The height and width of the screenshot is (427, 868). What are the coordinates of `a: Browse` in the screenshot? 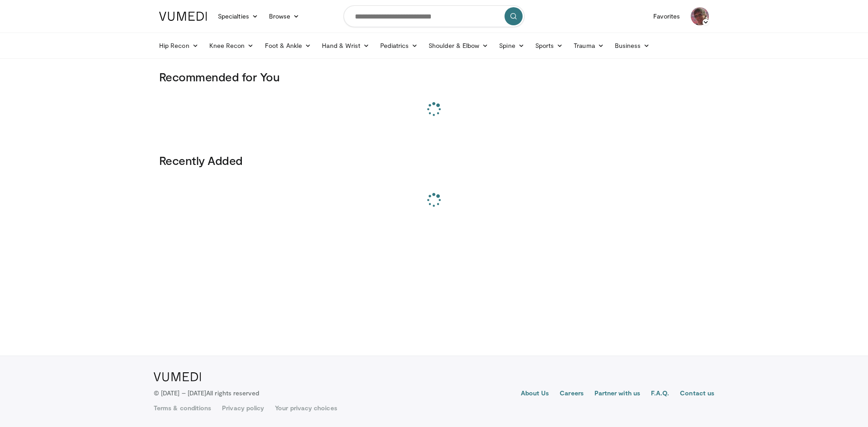 It's located at (285, 16).